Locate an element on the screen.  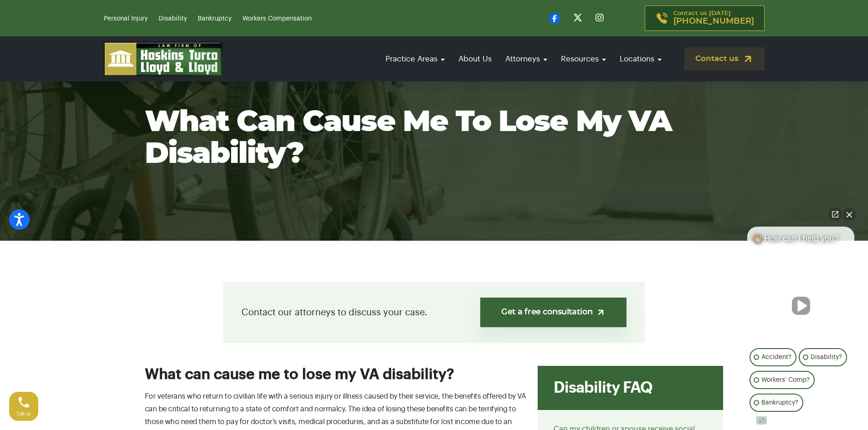
a: Open direct chat is located at coordinates (836, 214).